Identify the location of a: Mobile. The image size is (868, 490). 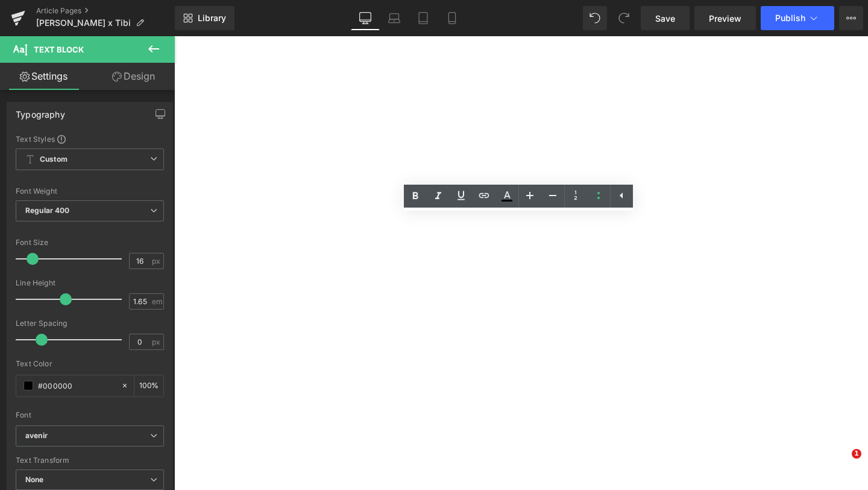
(452, 18).